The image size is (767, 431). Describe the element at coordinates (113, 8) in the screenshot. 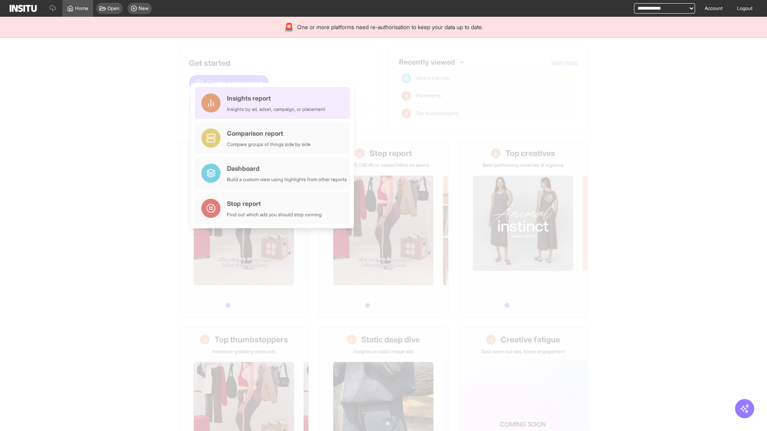

I see `span: Open` at that location.